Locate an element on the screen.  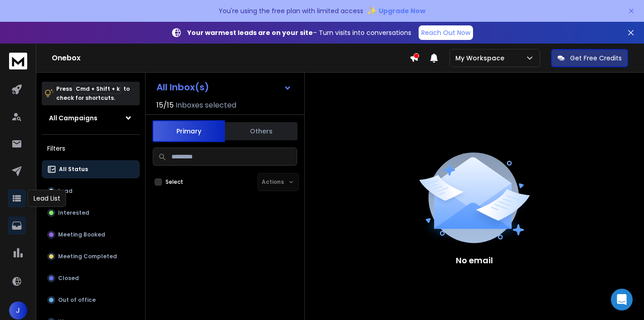
img: logo is located at coordinates (18, 61).